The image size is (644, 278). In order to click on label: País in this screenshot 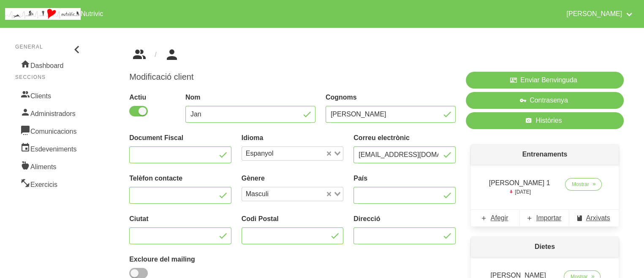, I will do `click(404, 178)`.